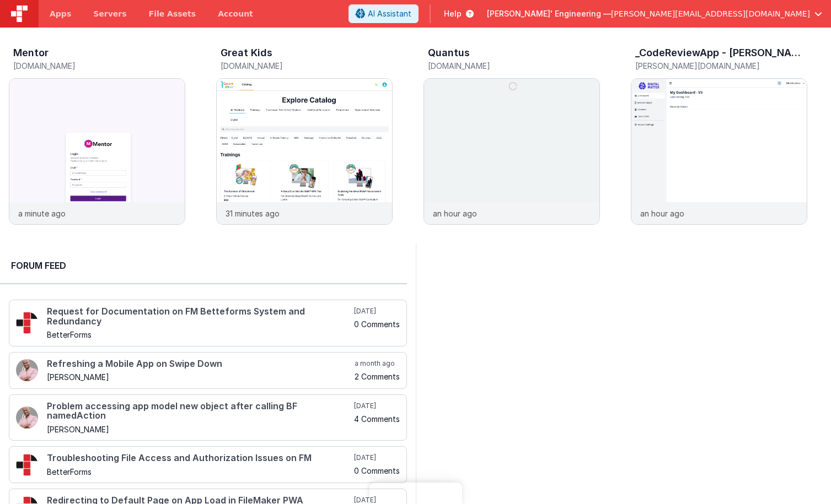 Image resolution: width=831 pixels, height=504 pixels. I want to click on h4: Request for Documentation on FM Betteforms System and Redundancy, so click(199, 316).